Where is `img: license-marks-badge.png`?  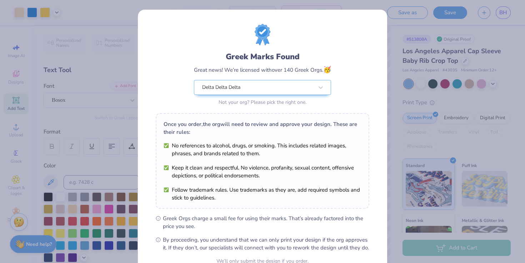
img: license-marks-badge.png is located at coordinates (263, 35).